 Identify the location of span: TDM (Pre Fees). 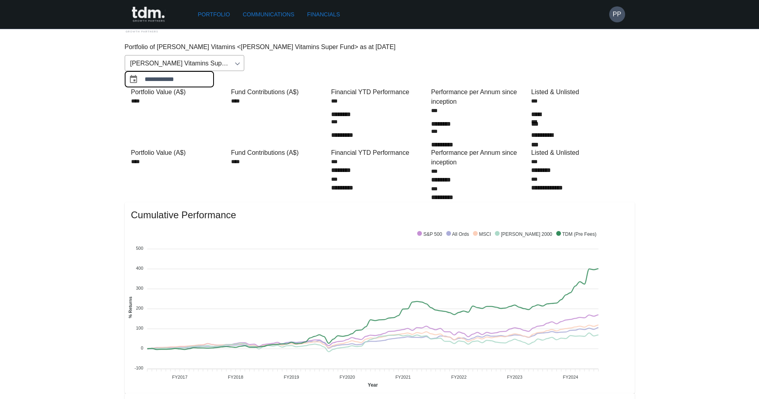
(576, 234).